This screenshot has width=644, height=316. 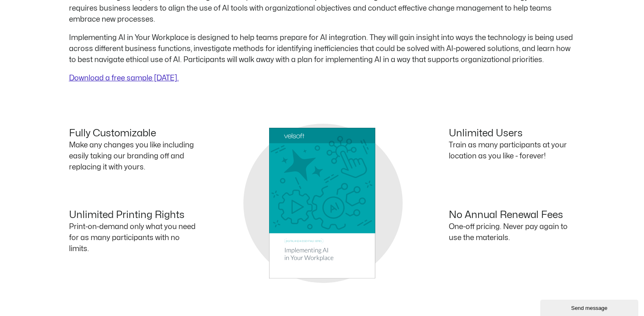 What do you see at coordinates (132, 133) in the screenshot?
I see `h4: Fully Customizable` at bounding box center [132, 133].